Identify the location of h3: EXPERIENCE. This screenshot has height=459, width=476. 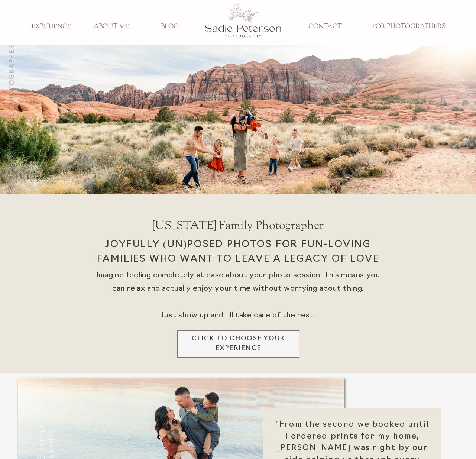
(51, 26).